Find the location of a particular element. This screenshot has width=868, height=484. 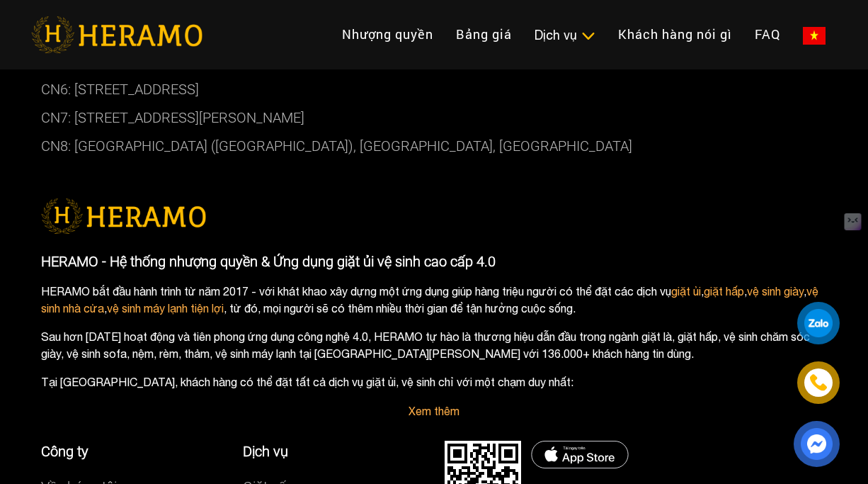

a: vệ sinh nhà cửa is located at coordinates (430, 299).